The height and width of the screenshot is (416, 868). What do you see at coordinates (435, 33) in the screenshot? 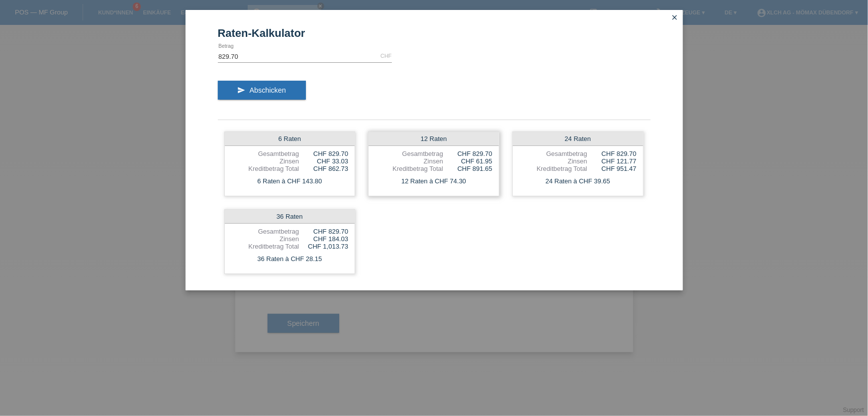
I see `h1: Raten-Kalkulator` at bounding box center [435, 33].